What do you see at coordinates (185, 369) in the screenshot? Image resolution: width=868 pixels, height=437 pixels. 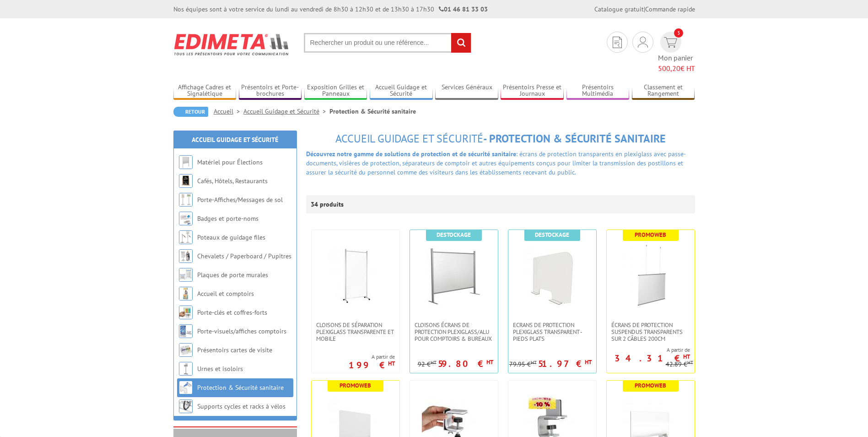 I see `img: Urnes et isoloirs` at bounding box center [185, 369].